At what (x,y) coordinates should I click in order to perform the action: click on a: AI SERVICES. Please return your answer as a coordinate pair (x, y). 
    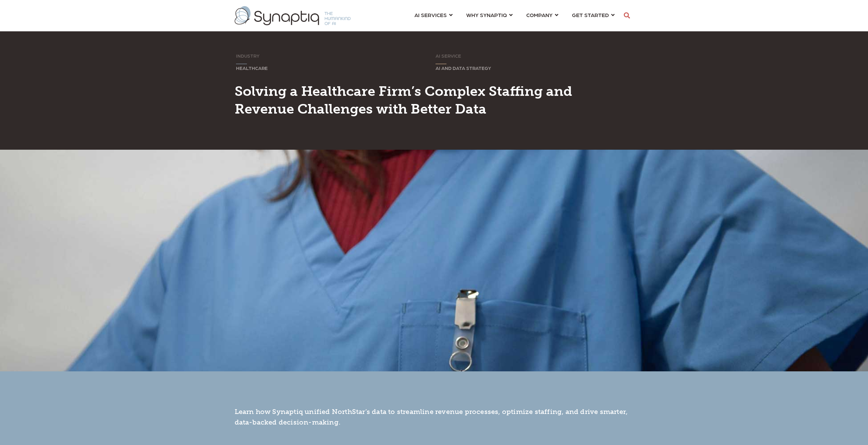
    Looking at the image, I should click on (434, 15).